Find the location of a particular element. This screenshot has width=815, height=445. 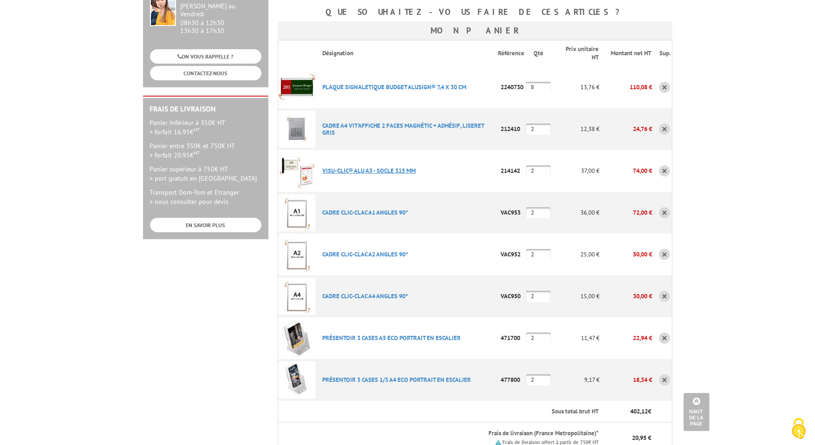

p: VAC953 is located at coordinates (511, 212).